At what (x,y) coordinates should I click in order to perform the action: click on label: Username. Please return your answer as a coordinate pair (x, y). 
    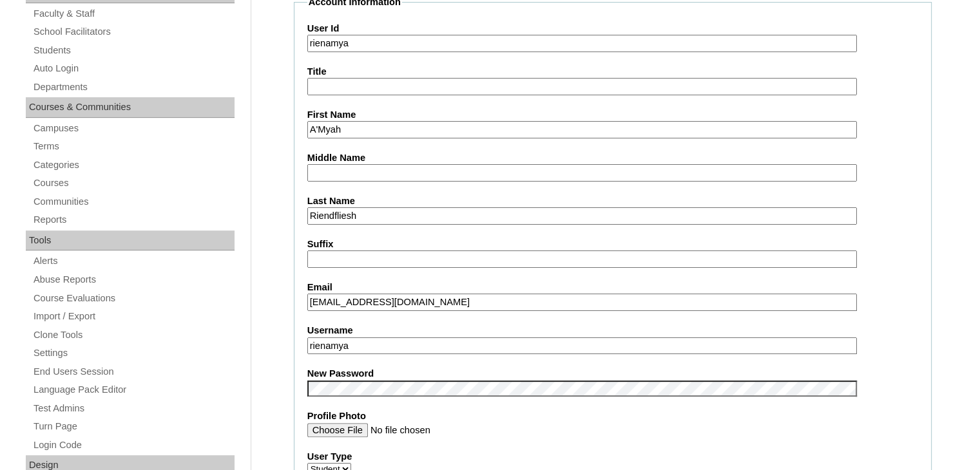
    Looking at the image, I should click on (612, 330).